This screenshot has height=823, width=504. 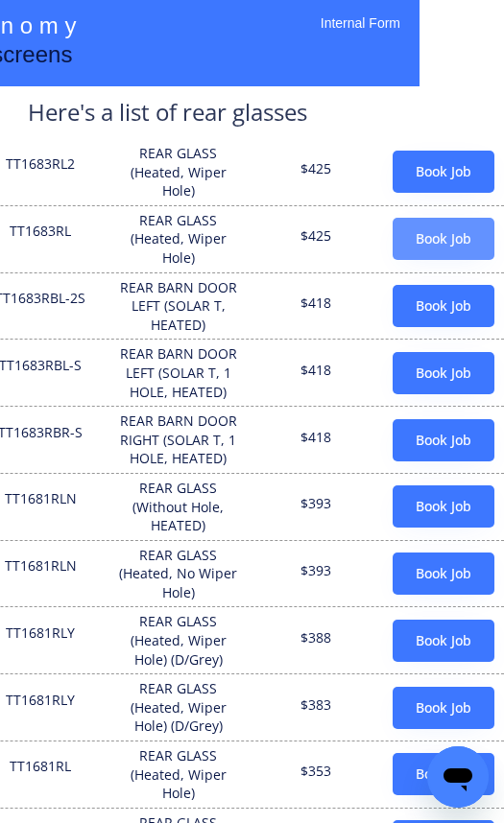 What do you see at coordinates (179, 573) in the screenshot?
I see `div: REAR GLASS (Heated, No Wiper Hole)` at bounding box center [179, 573].